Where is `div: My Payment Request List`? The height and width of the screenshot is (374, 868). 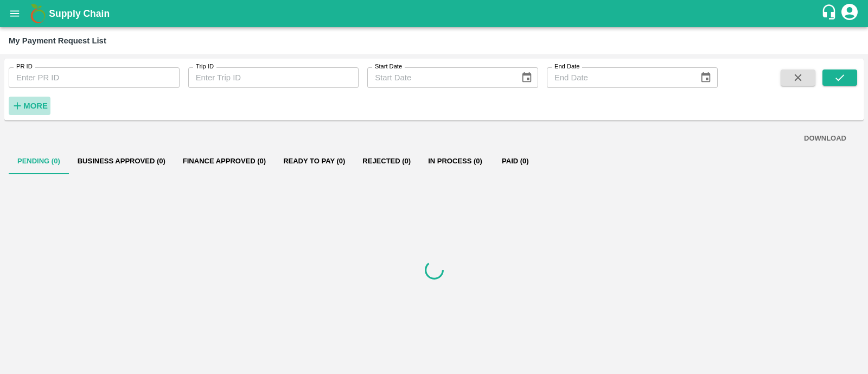
div: My Payment Request List is located at coordinates (57, 41).